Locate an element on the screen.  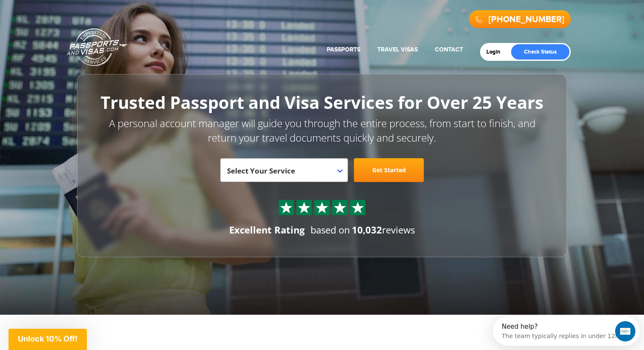
strong: 10,032 is located at coordinates (367, 229).